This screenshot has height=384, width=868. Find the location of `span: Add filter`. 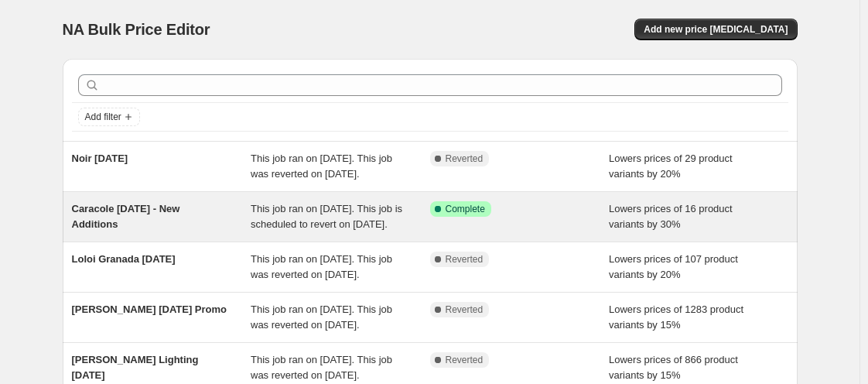

span: Add filter is located at coordinates (103, 117).